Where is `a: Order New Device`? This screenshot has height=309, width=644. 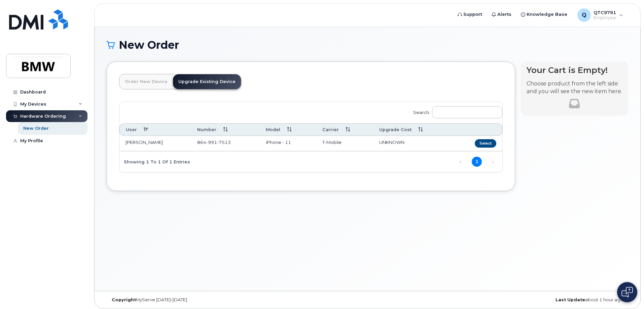 a: Order New Device is located at coordinates (146, 81).